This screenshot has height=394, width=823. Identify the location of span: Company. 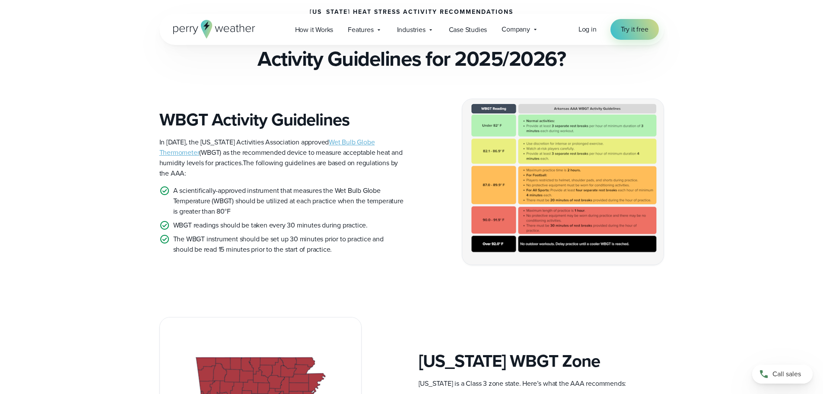
(516, 29).